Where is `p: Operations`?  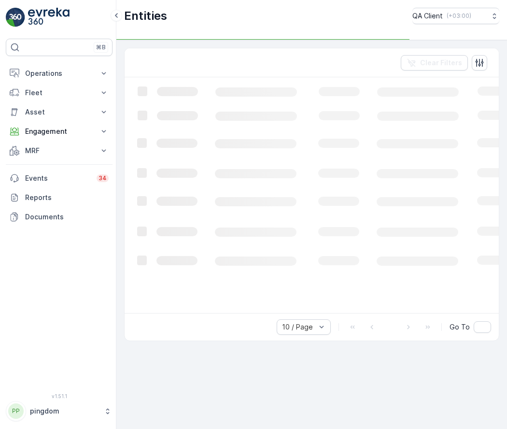 p: Operations is located at coordinates (59, 73).